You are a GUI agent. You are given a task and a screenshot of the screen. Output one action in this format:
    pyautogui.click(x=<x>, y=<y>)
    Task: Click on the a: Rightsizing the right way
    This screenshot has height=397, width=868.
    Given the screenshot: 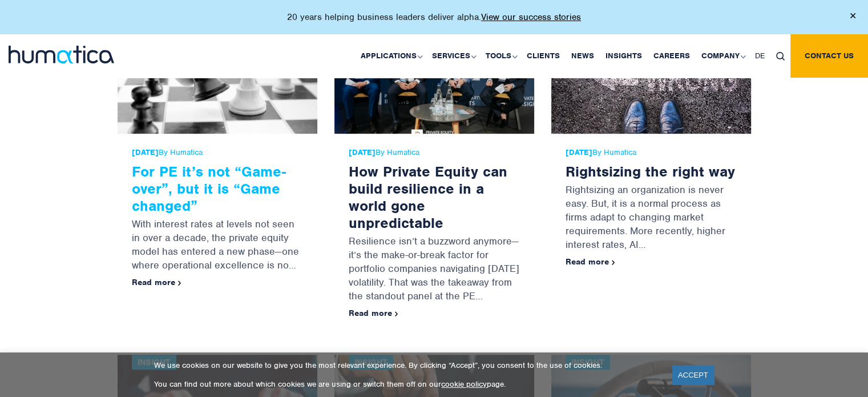 What is the action you would take?
    pyautogui.click(x=650, y=172)
    